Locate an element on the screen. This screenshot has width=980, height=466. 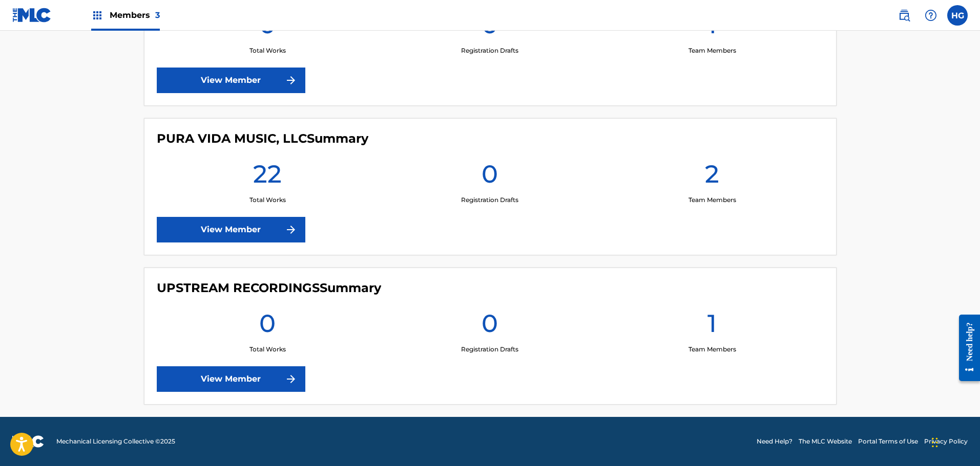
a: Need Help? is located at coordinates (775, 442).